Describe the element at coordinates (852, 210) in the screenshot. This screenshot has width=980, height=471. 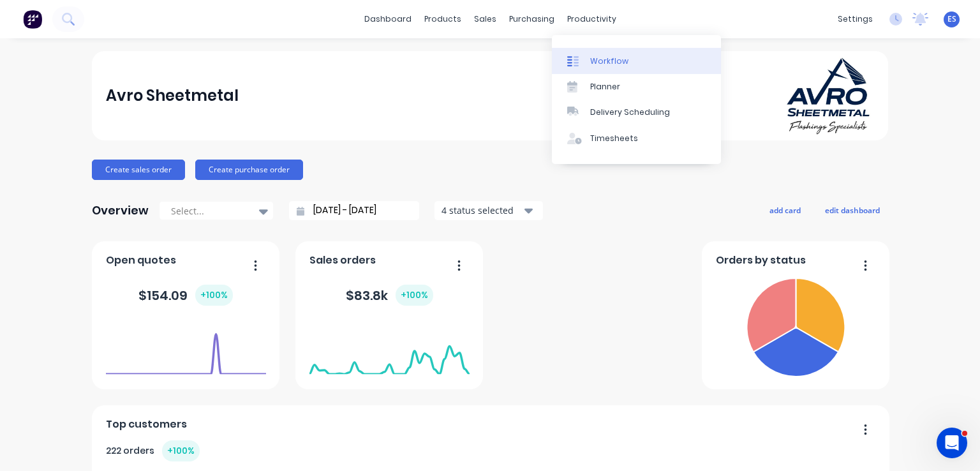
I see `button: edit dashboard` at that location.